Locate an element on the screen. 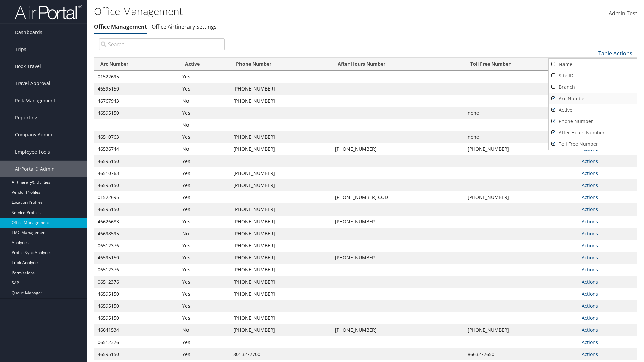 This screenshot has height=362, width=644. a: Active is located at coordinates (593, 110).